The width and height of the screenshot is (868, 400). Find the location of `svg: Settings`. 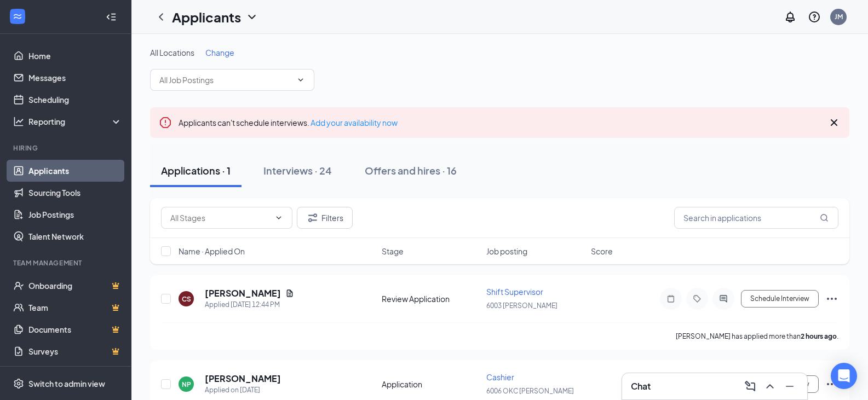

svg: Settings is located at coordinates (19, 383).